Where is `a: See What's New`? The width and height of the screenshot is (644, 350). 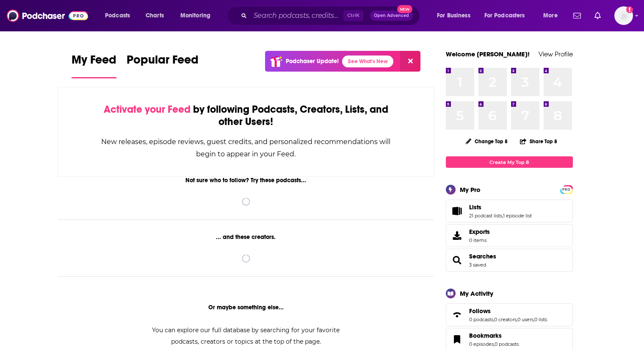
a: See What's New is located at coordinates (368, 61).